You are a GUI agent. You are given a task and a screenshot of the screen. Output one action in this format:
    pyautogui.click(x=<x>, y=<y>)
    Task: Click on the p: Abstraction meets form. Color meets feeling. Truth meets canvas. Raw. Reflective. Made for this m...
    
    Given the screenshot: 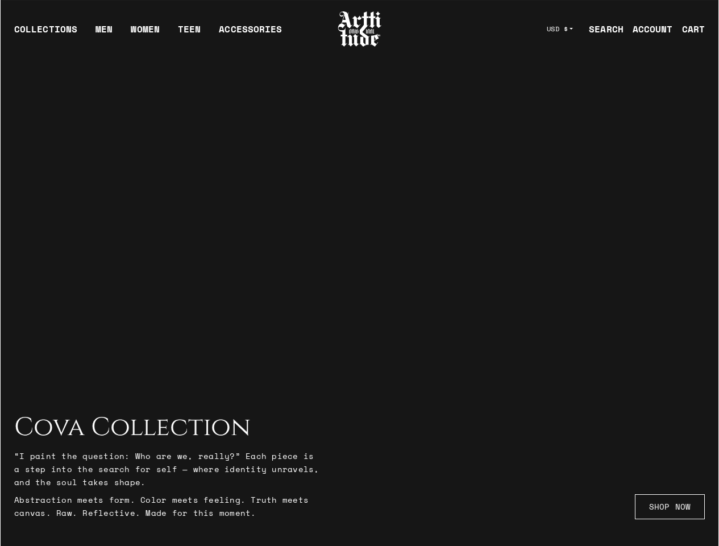 What is the action you would take?
    pyautogui.click(x=168, y=506)
    